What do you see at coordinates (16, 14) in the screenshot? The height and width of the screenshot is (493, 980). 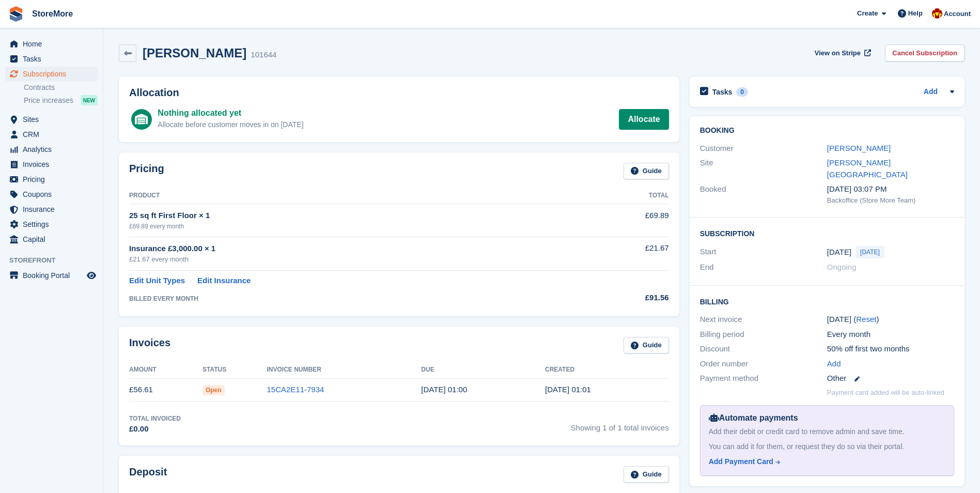 I see `img: stora-icon-8386f47178a22dfd0bd8f6a31ec36ba5ce8667c1dd55bd0f319d3a0aa187defe.svg` at bounding box center [16, 14].